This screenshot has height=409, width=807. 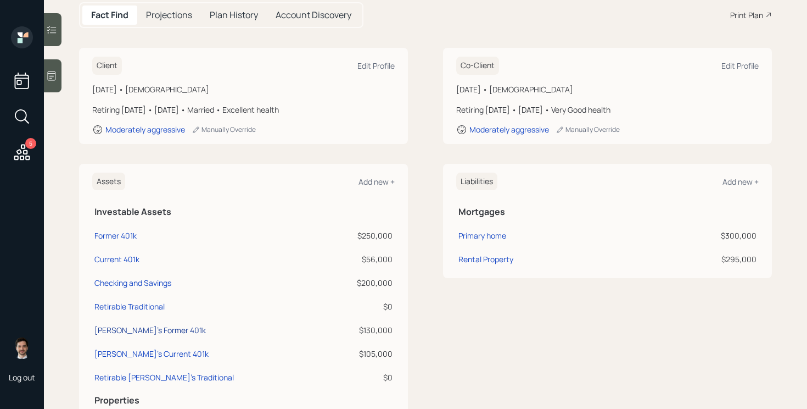 What do you see at coordinates (362, 282) in the screenshot?
I see `div: $200,000` at bounding box center [362, 282].